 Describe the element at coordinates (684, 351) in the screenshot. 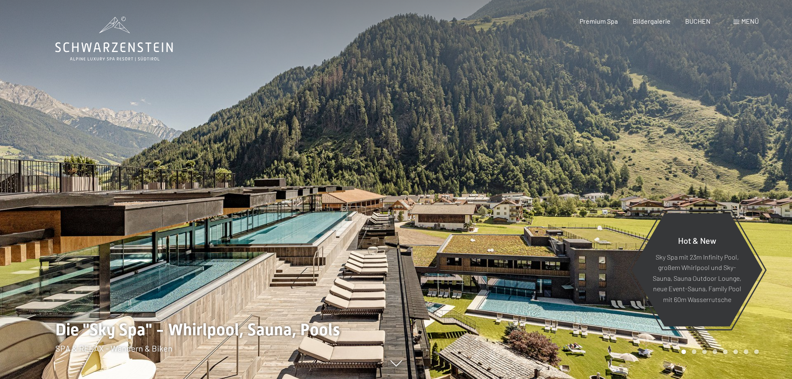

I see `div: Carousel Page 1 (Current Slide)` at that location.